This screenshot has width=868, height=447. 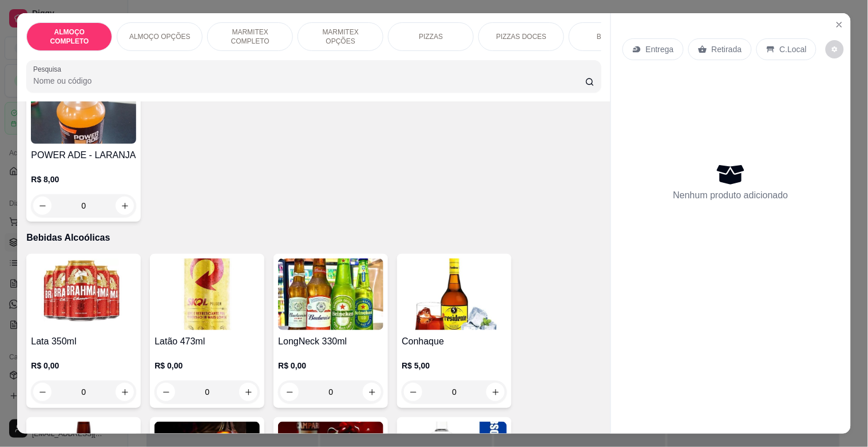 What do you see at coordinates (84, 342) in the screenshot?
I see `h4: Lata 350ml` at bounding box center [84, 342].